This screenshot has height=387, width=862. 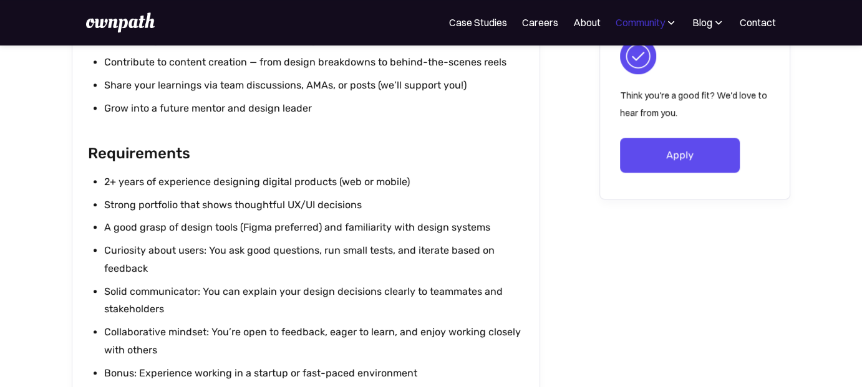 I want to click on li: Collaborative mindset: You’re open to feedback, eager to learn, and enjoy working closely with ot..., so click(x=314, y=342).